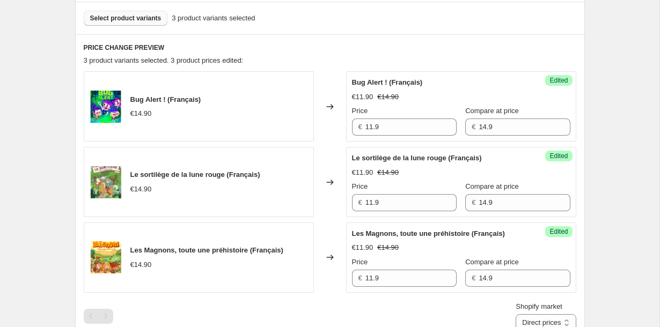  What do you see at coordinates (330, 48) in the screenshot?
I see `h6: PRICE CHANGE PREVIEW` at bounding box center [330, 48].